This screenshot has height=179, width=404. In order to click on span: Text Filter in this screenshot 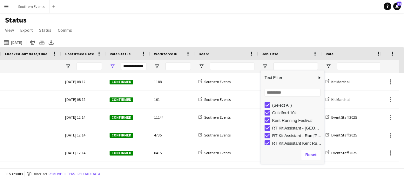, I will do `click(288, 78)`.